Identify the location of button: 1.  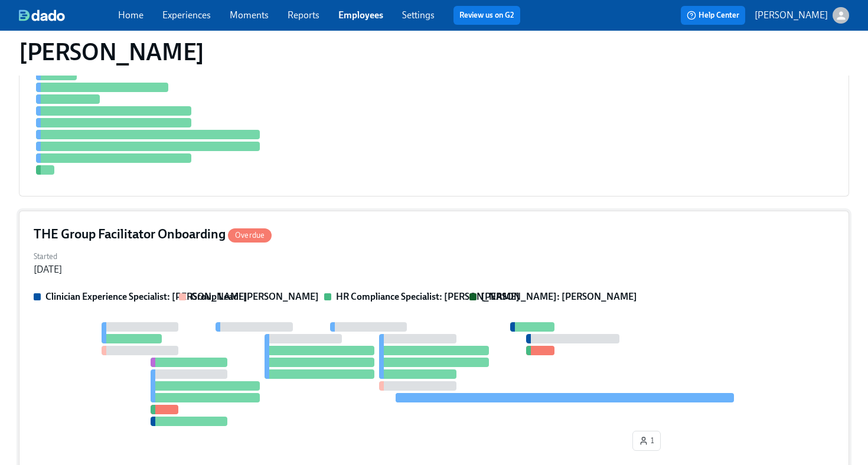
(647, 441).